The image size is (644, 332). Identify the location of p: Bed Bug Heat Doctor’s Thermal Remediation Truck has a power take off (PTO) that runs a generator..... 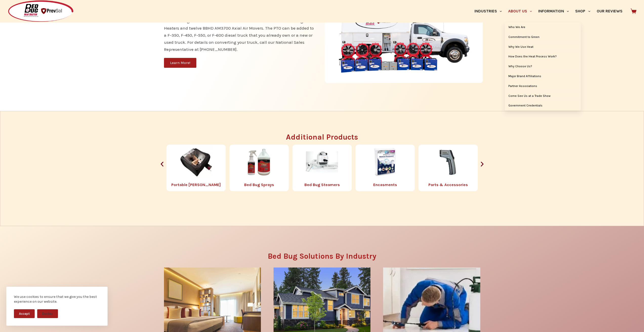
(240, 32).